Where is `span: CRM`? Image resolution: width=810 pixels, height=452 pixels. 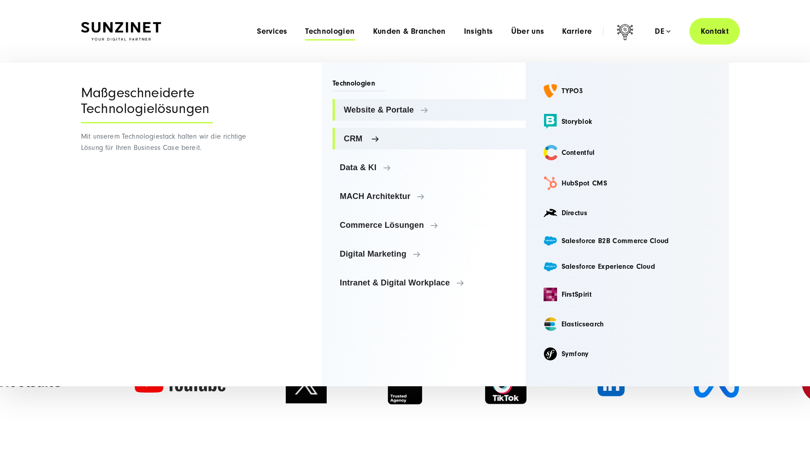 span: CRM is located at coordinates (431, 139).